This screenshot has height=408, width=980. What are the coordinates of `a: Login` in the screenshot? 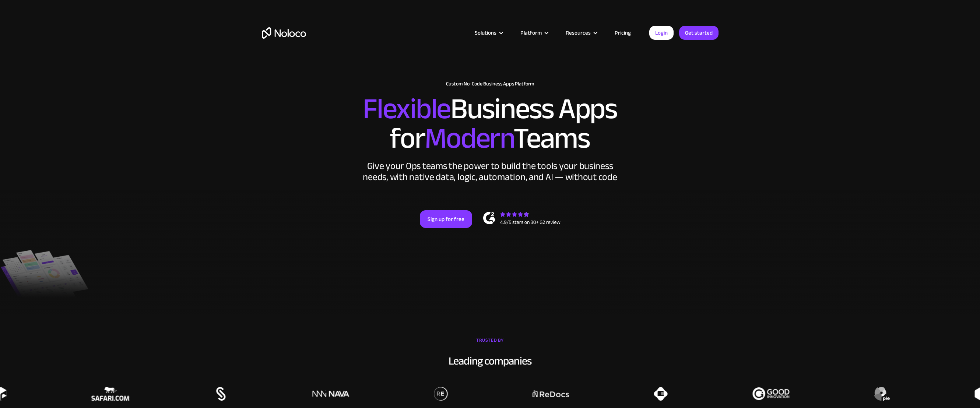 It's located at (661, 32).